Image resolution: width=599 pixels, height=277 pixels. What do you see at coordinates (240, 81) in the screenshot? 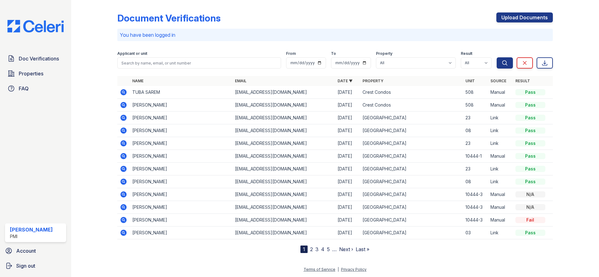
I see `a: Email` at bounding box center [240, 81].